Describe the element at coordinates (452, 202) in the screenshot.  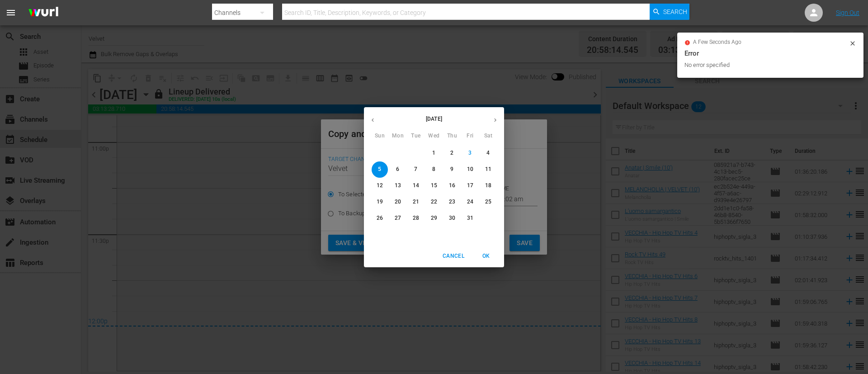
I see `button: 23` at that location.